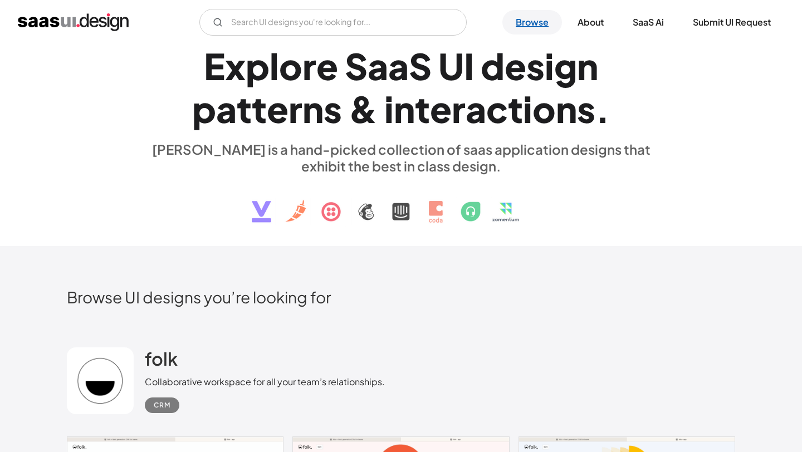 The width and height of the screenshot is (802, 452). What do you see at coordinates (162, 405) in the screenshot?
I see `div: CRM` at bounding box center [162, 405].